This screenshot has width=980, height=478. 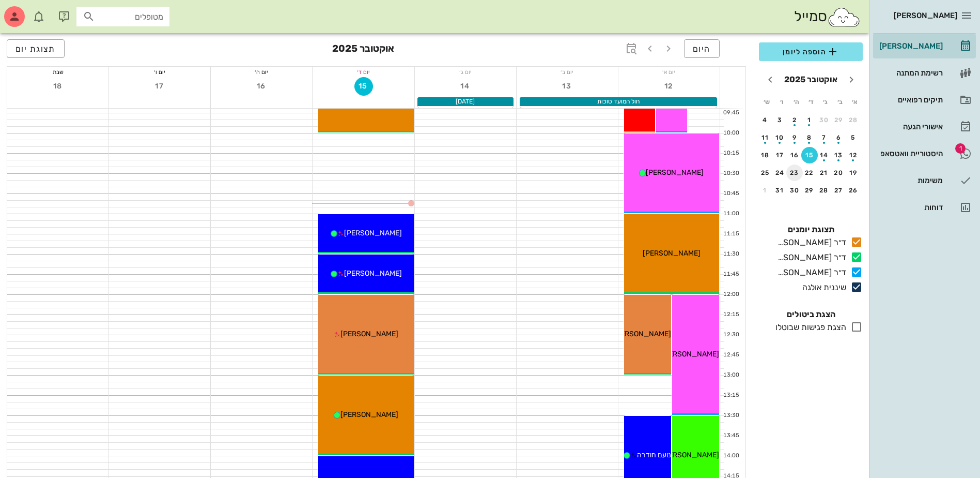 I want to click on a: דוחות, so click(x=923, y=208).